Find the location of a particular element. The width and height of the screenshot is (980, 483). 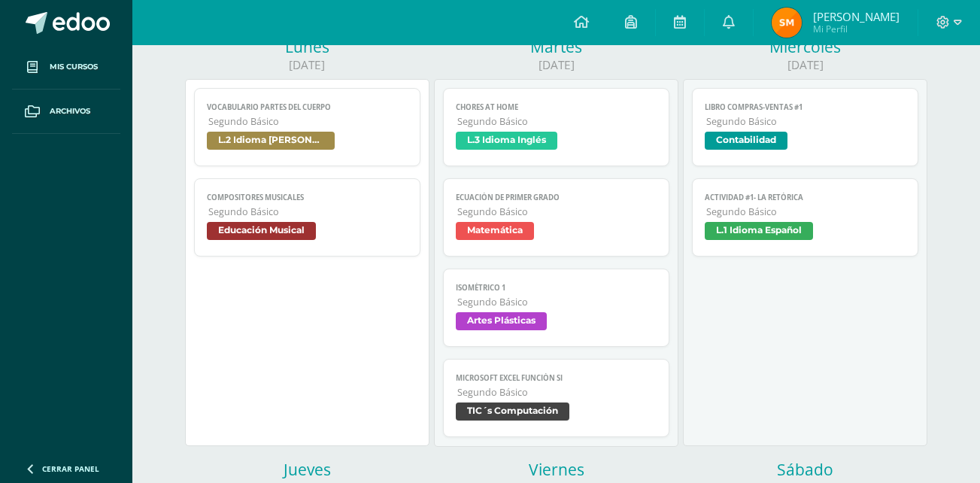

span: Mi Perfil is located at coordinates (856, 29).